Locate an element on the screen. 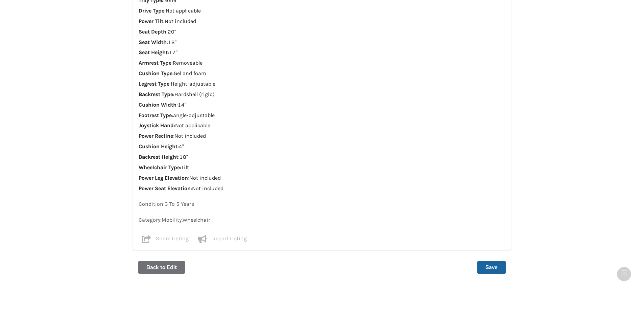 The width and height of the screenshot is (644, 311). button: Save is located at coordinates (492, 267).